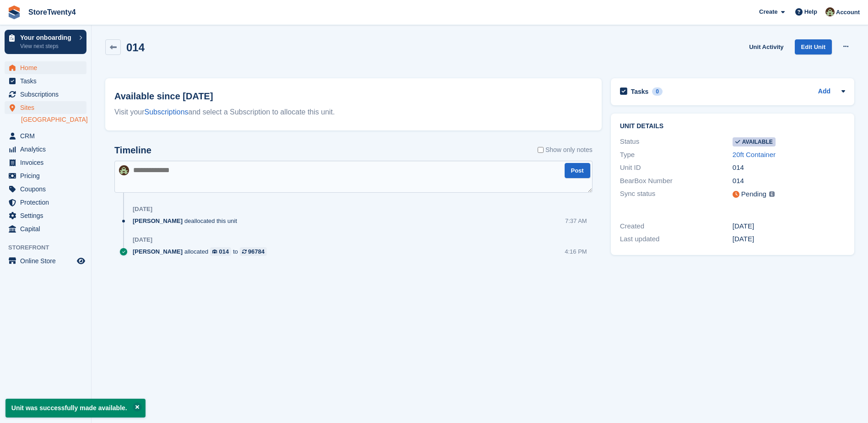 This screenshot has width=868, height=423. I want to click on span: Storefront, so click(50, 248).